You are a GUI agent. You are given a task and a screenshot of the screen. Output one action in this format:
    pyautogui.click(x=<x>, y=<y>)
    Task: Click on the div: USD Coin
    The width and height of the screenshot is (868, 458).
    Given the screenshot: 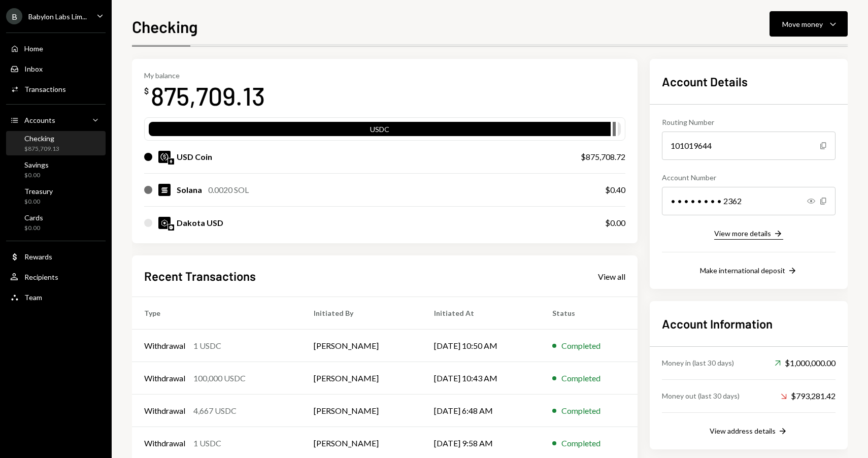 What is the action you would take?
    pyautogui.click(x=195, y=157)
    